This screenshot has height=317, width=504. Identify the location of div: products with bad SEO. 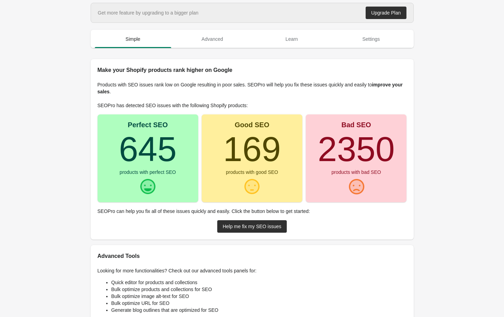
(356, 172).